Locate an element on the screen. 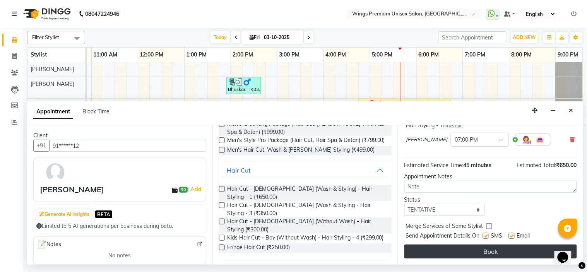 The height and width of the screenshot is (272, 587). span: Appointment is located at coordinates (53, 112).